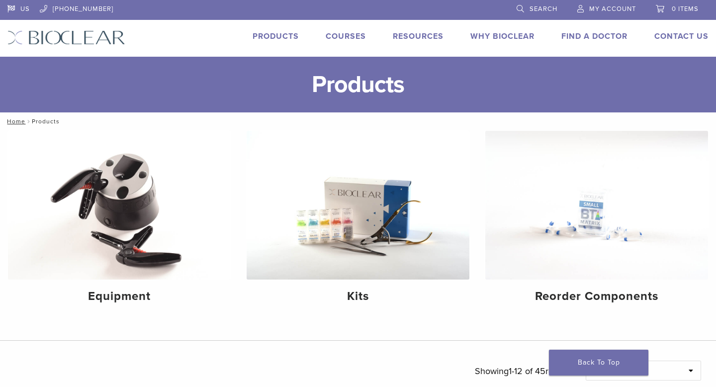  Describe the element at coordinates (358, 296) in the screenshot. I see `h4: Kits` at that location.